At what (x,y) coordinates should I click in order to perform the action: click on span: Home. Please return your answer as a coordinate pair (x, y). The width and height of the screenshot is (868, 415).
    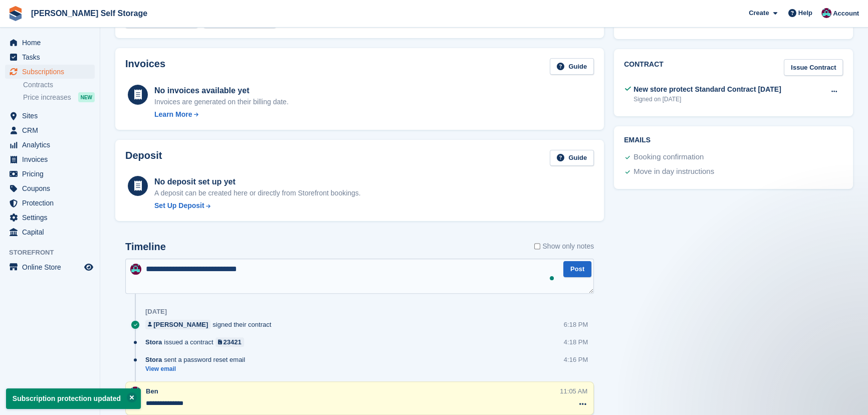
    Looking at the image, I should click on (52, 43).